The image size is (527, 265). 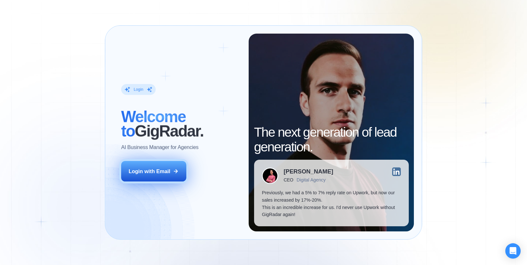 What do you see at coordinates (154, 171) in the screenshot?
I see `button: Login with Email` at bounding box center [154, 171].